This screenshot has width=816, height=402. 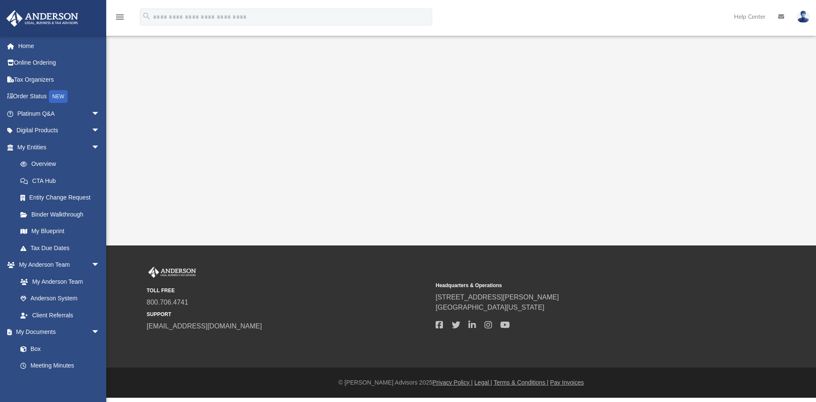 I want to click on small: TOLL FREE, so click(x=288, y=290).